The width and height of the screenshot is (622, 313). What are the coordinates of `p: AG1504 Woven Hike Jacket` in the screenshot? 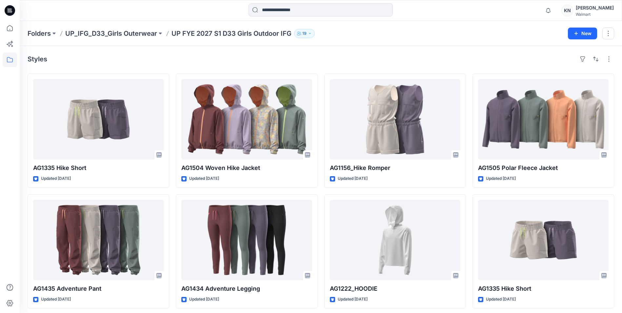 It's located at (247, 168).